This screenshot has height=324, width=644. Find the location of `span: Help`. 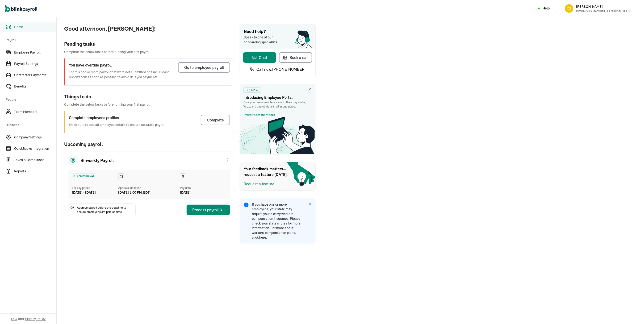

span: Help is located at coordinates (547, 8).